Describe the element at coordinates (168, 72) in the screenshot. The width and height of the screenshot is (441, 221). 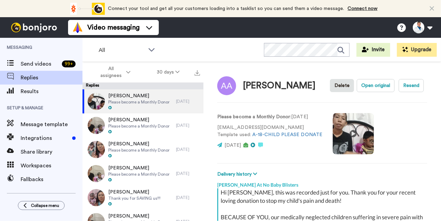
I see `button: 30 days` at that location.